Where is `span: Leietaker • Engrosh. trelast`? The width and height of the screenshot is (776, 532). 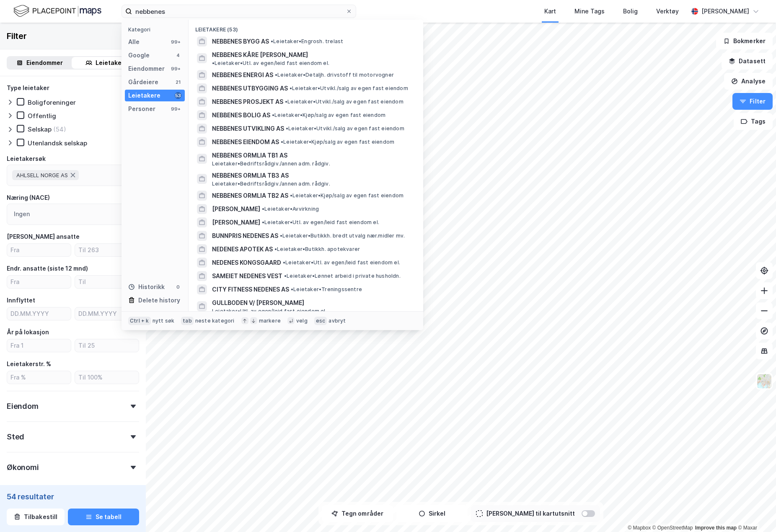 span: Leietaker • Engrosh. trelast is located at coordinates (307, 42).